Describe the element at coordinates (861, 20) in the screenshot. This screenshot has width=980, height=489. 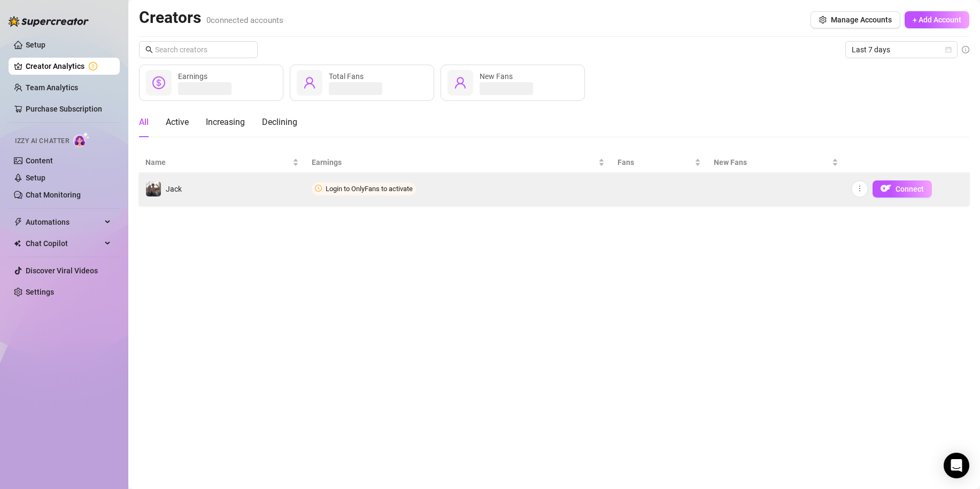
I see `span: Manage Accounts` at that location.